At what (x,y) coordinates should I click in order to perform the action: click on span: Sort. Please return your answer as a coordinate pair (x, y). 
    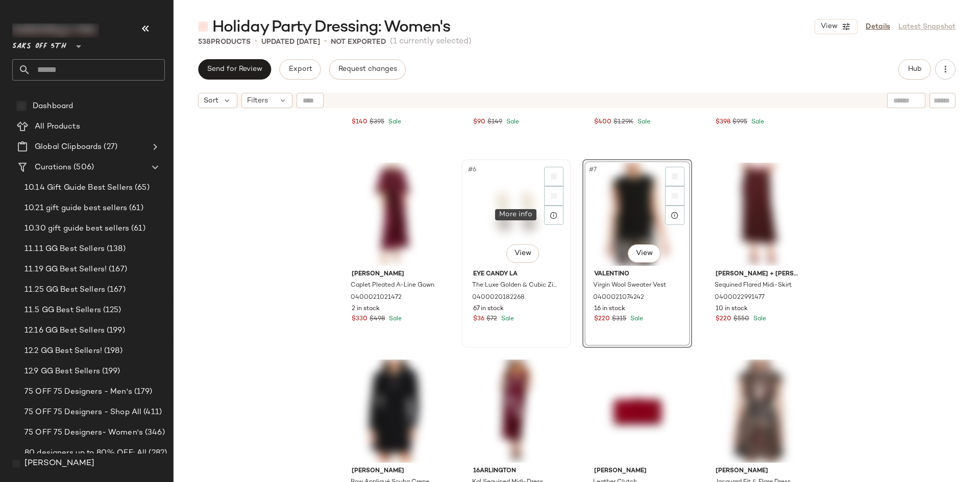
    Looking at the image, I should click on (211, 100).